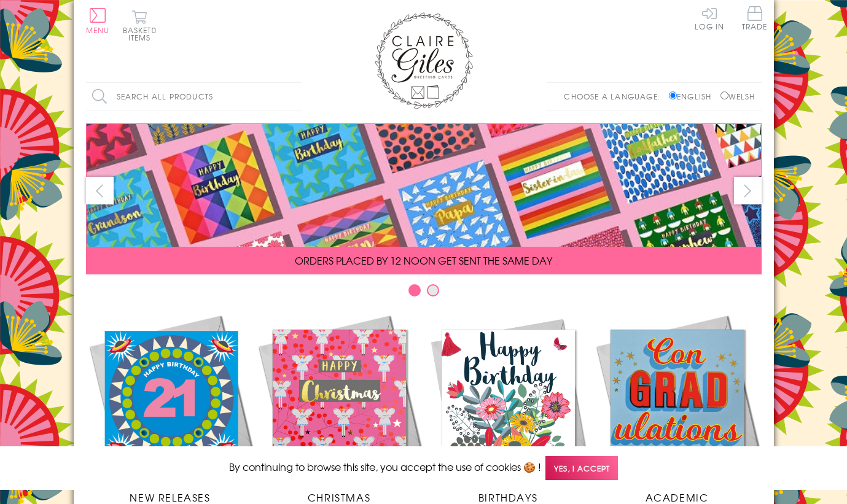  I want to click on span: ORDERS PLACED BY 12 NOON GET SENT THE SAME DAY, so click(423, 260).